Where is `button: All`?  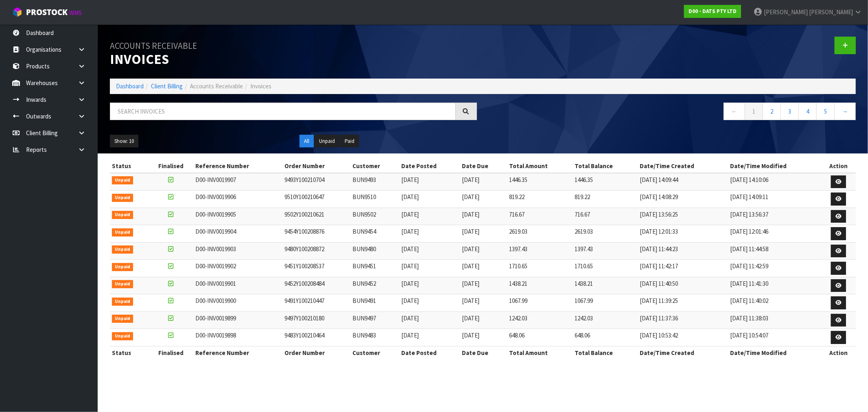 button: All is located at coordinates (306, 141).